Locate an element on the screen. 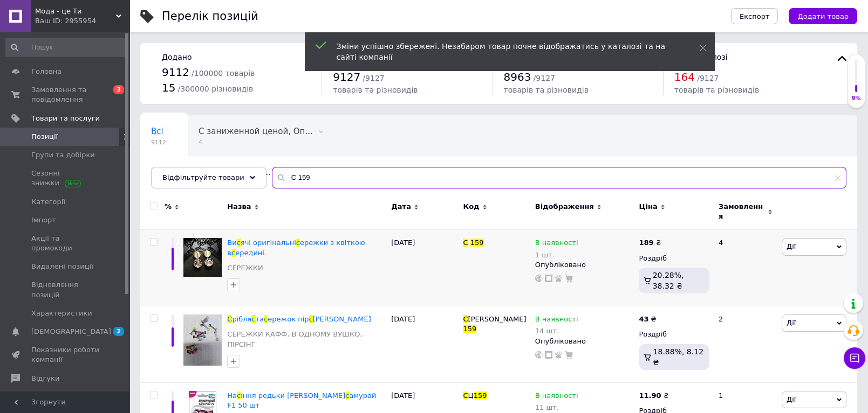  b: 189 is located at coordinates (645, 242).